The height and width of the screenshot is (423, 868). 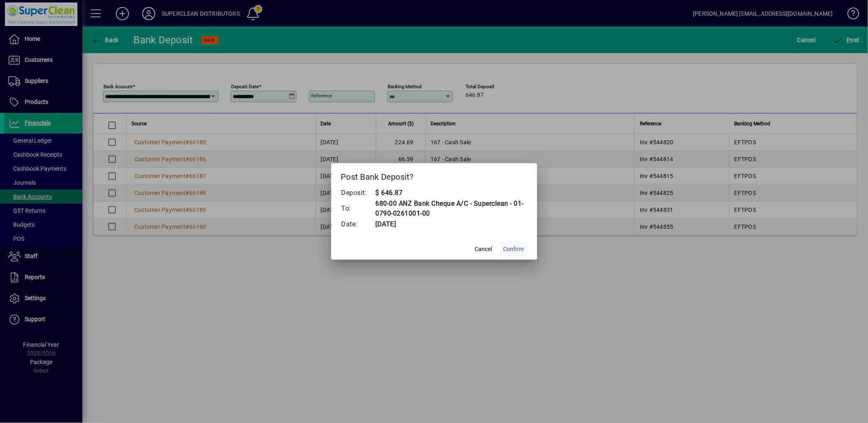 I want to click on h2: Post Bank Deposit?, so click(x=434, y=175).